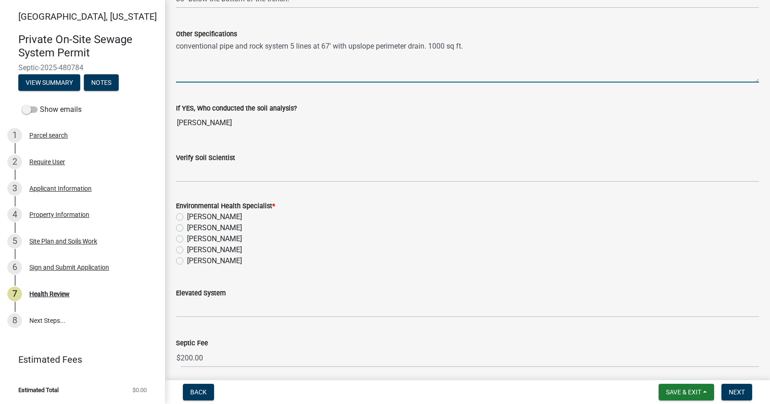 The width and height of the screenshot is (770, 404). Describe the element at coordinates (49, 83) in the screenshot. I see `button: View Summary` at that location.